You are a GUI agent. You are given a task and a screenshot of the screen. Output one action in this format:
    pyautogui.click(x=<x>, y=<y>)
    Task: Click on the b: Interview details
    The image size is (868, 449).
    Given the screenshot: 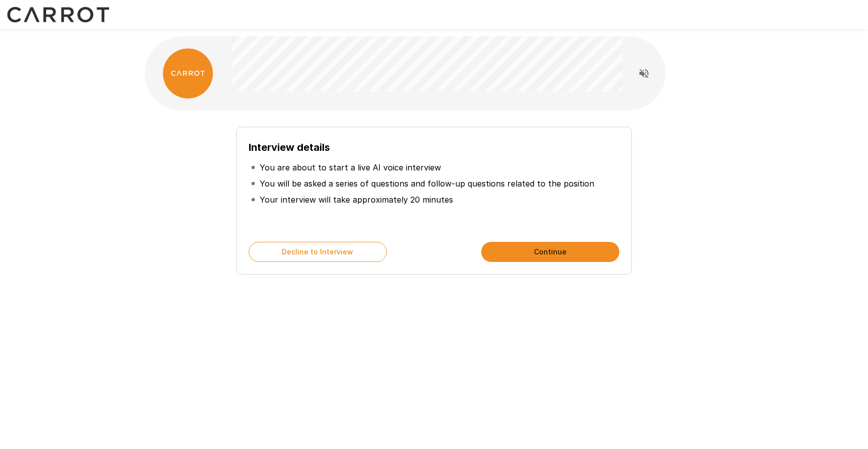 What is the action you would take?
    pyautogui.click(x=289, y=147)
    